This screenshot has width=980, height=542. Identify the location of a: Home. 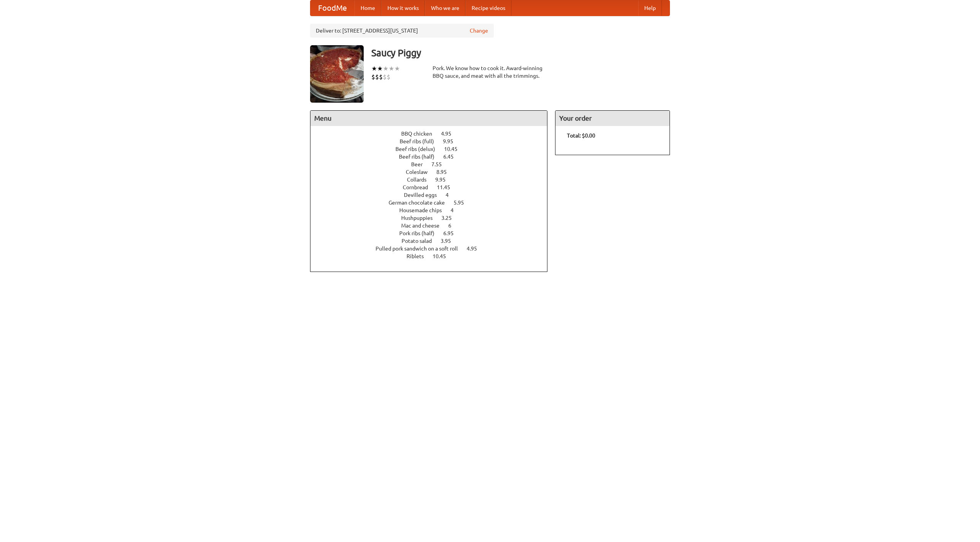
(368, 8).